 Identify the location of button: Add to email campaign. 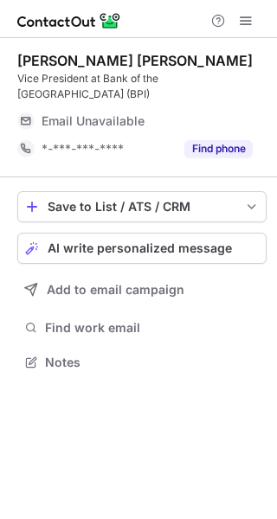
(142, 290).